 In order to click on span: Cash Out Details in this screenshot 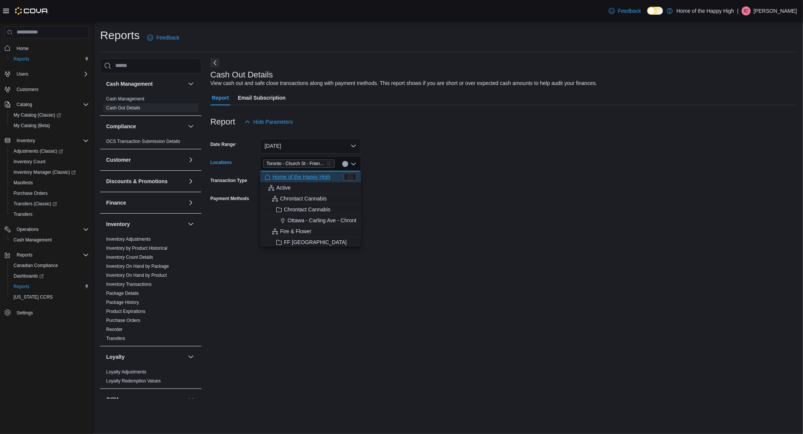, I will do `click(123, 108)`.